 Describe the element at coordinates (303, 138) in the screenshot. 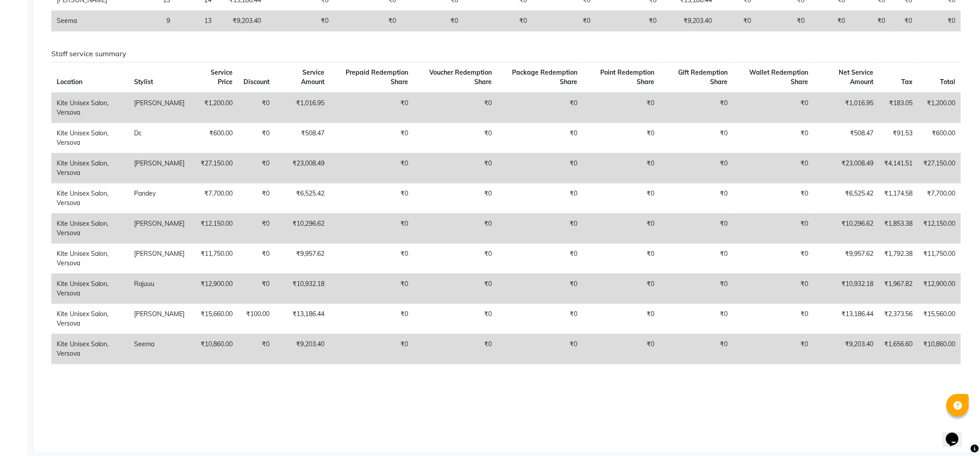

I see `td: ₹508.47` at that location.